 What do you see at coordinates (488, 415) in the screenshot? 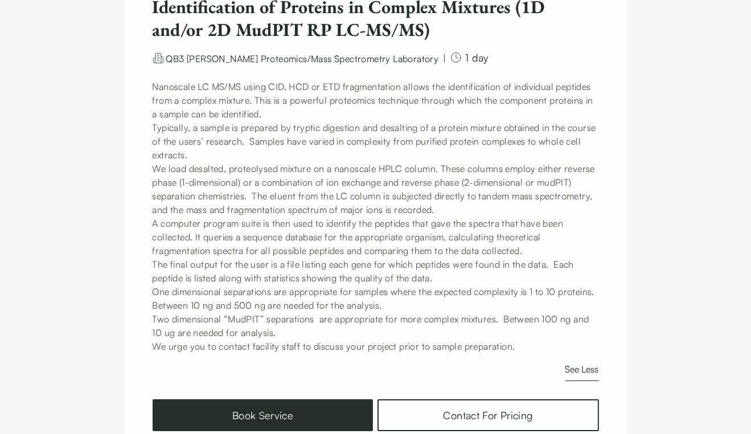
I see `a: Contact For Pricing` at bounding box center [488, 415].